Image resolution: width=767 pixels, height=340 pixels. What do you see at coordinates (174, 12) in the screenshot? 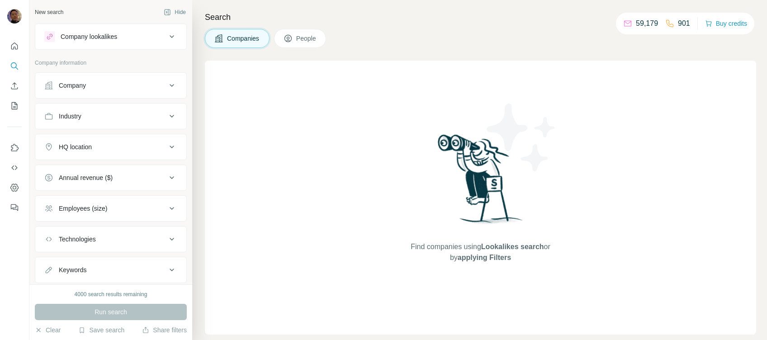
I see `button: Hide` at bounding box center [174, 12].